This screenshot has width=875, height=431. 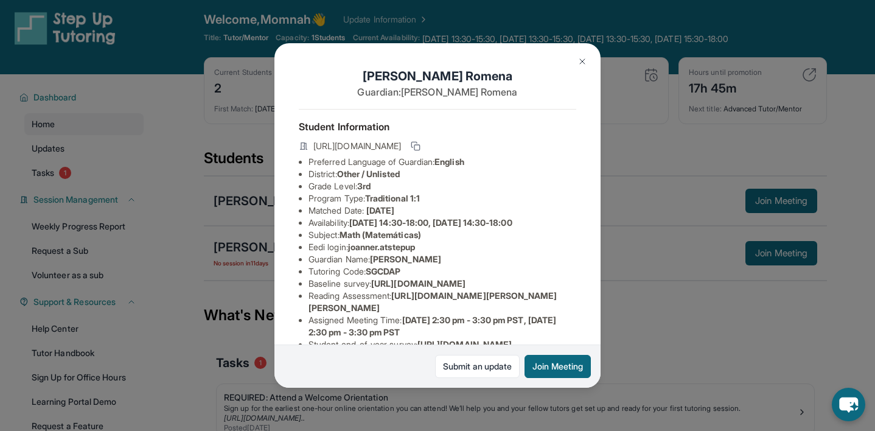 I want to click on li: Baseline survey :, so click(x=442, y=284).